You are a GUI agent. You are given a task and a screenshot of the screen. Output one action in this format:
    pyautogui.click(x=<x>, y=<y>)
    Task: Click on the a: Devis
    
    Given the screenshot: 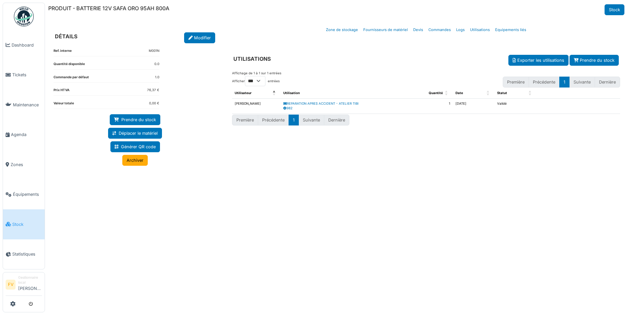 What is the action you would take?
    pyautogui.click(x=418, y=30)
    